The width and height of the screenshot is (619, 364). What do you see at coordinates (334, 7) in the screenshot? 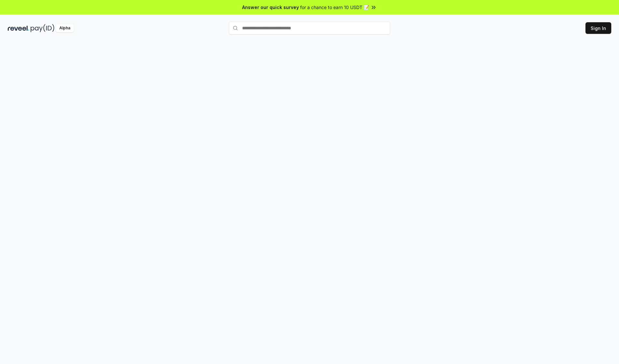
I see `span: for a chance to earn 10 USDT 📝` at bounding box center [334, 7].